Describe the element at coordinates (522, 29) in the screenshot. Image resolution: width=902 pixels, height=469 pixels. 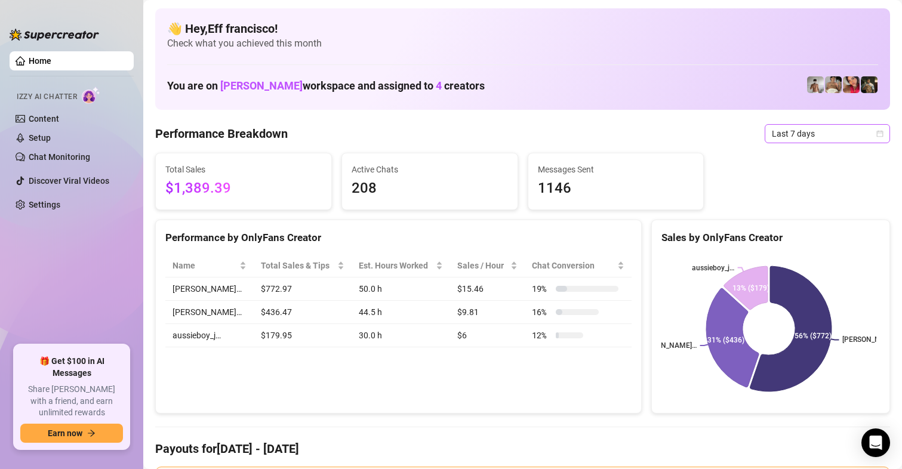
I see `h4: 👋 Hey, Eff francisco !` at that location.